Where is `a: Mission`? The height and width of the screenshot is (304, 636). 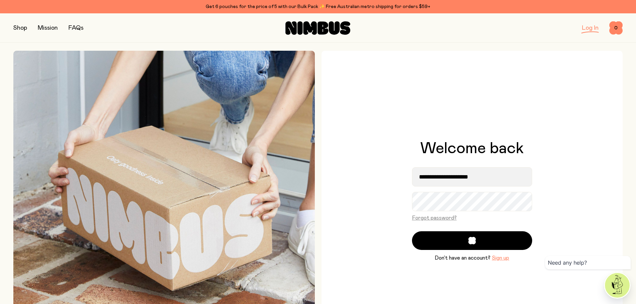 a: Mission is located at coordinates (48, 28).